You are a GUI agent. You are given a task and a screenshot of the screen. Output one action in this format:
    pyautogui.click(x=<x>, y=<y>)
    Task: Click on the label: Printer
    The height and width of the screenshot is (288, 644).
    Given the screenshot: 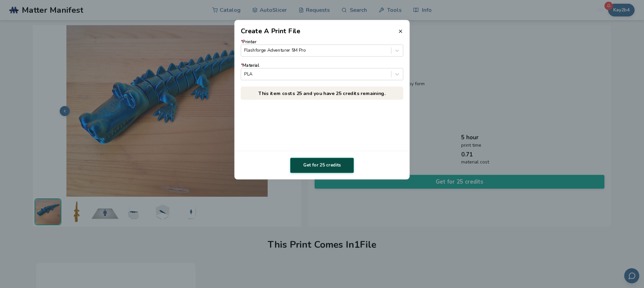 What is the action you would take?
    pyautogui.click(x=322, y=48)
    